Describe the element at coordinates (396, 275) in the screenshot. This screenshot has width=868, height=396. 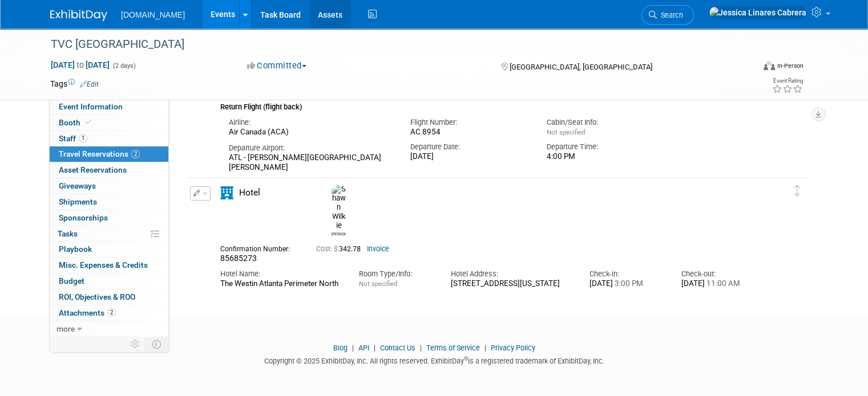
I see `div: Room Type/Info:` at that location.